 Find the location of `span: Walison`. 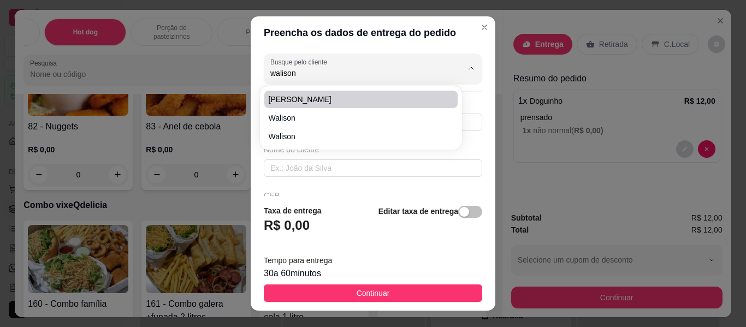

span: Walison is located at coordinates (355, 118).